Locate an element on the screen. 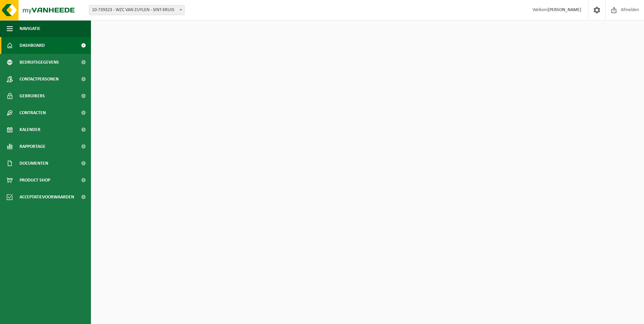  span: Contracten is located at coordinates (33, 113).